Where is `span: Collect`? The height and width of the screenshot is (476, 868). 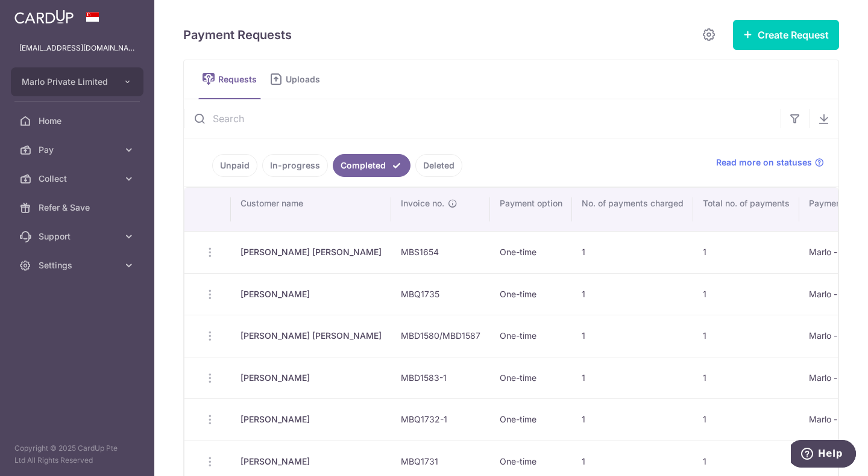
span: Collect is located at coordinates (78, 179).